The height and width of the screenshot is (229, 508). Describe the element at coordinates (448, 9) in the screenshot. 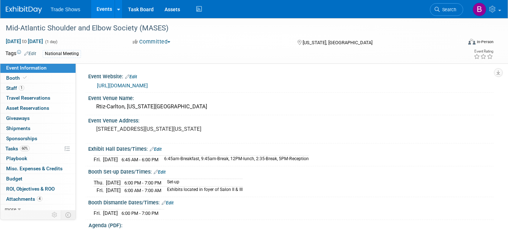

I see `span: Search` at that location.